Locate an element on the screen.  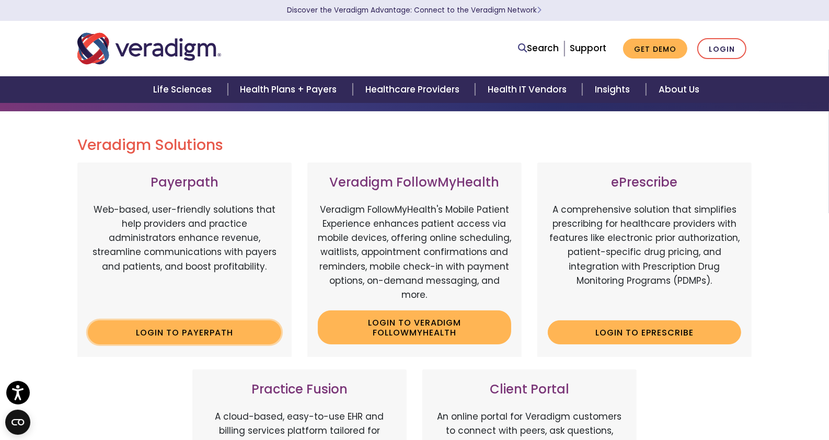
h3: Practice Fusion is located at coordinates (300, 390).